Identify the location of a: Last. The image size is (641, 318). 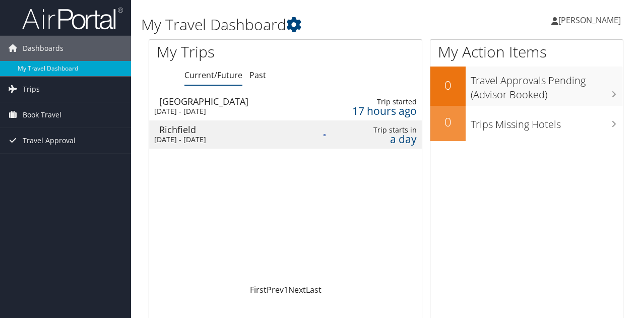
(313, 290).